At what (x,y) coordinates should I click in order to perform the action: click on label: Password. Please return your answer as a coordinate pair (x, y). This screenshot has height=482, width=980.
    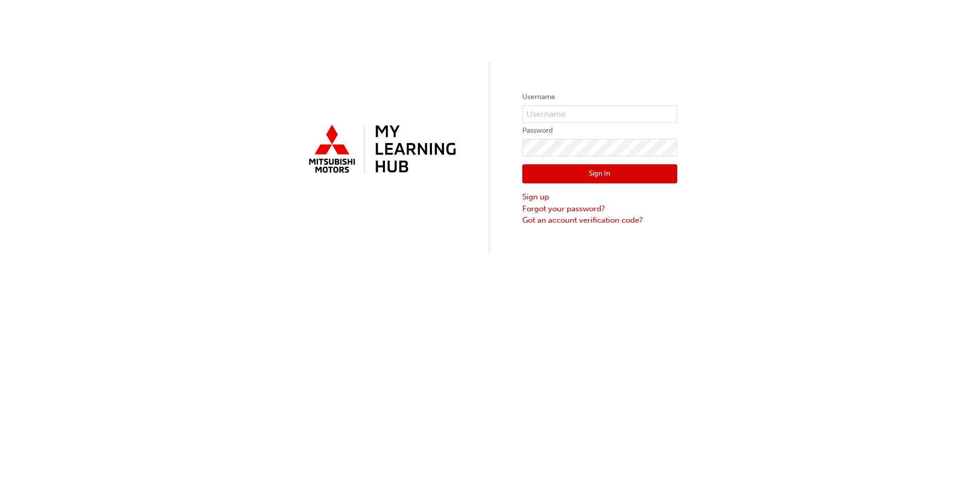
    Looking at the image, I should click on (600, 131).